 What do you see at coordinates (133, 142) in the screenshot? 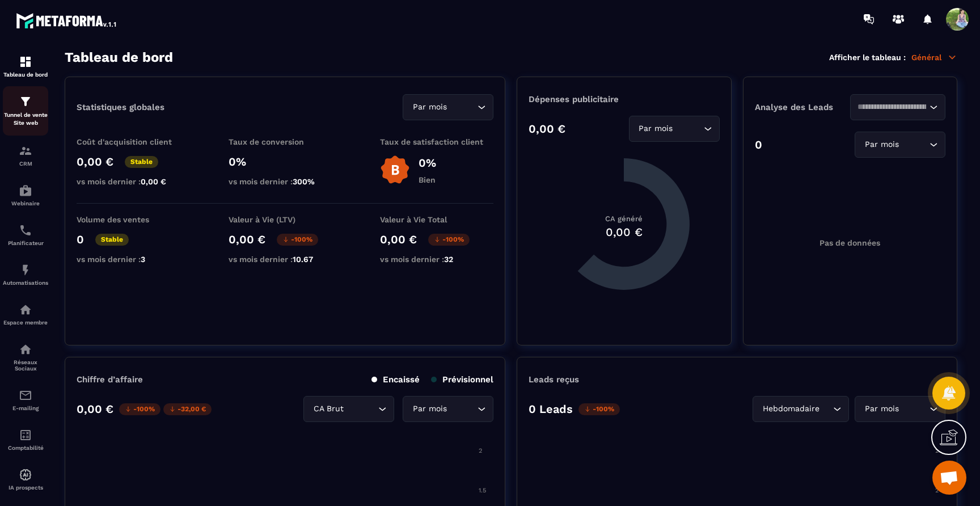
I see `p: Coût d'acquisition client` at bounding box center [133, 142].